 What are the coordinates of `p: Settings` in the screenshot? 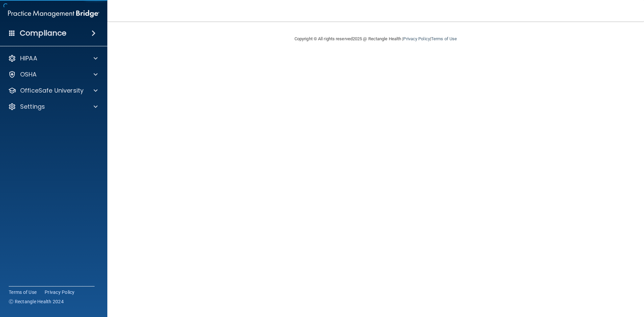 It's located at (33, 107).